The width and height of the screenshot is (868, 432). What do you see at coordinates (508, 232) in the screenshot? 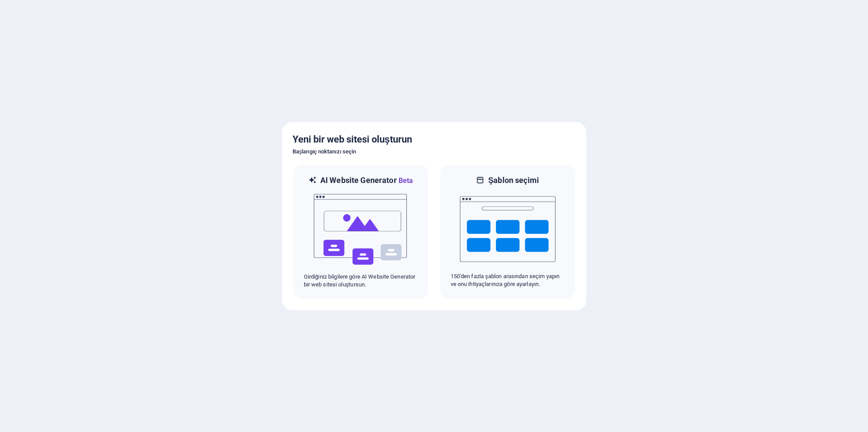
I see `div: Şablon seçimi150'den fazla şablon arasından seçim yapın ve onu ihtiyaçlarınıza göre ayarlayın.` at bounding box center [508, 232].